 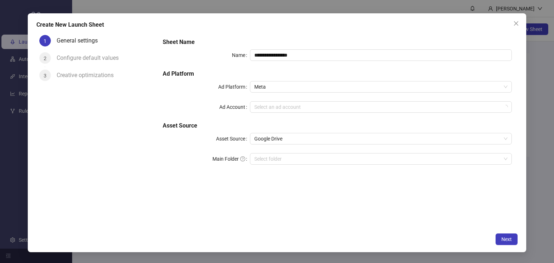 I want to click on span: Google Drive, so click(x=381, y=139).